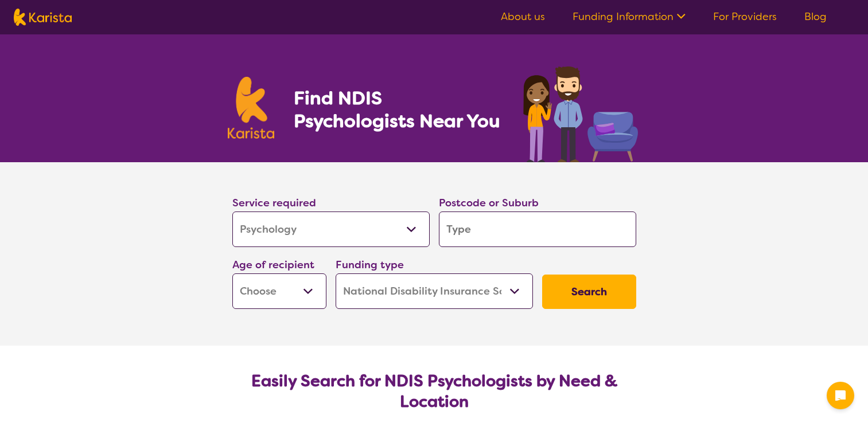 The height and width of the screenshot is (423, 868). Describe the element at coordinates (537, 229) in the screenshot. I see `input: Type` at that location.